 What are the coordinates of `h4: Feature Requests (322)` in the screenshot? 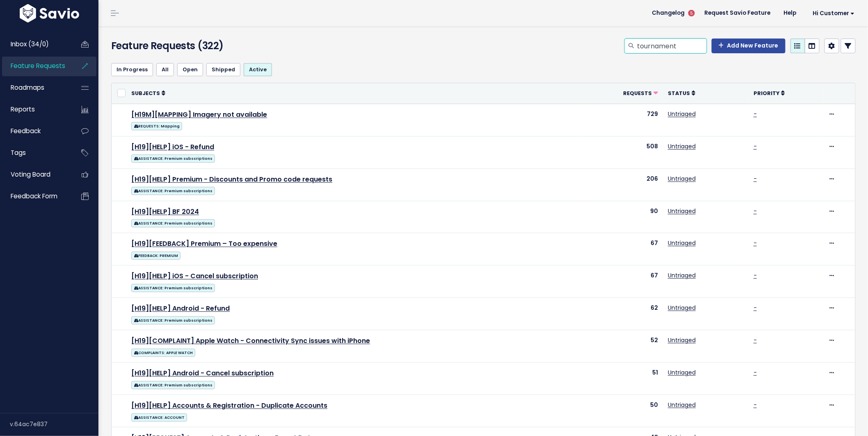 It's located at (231, 46).